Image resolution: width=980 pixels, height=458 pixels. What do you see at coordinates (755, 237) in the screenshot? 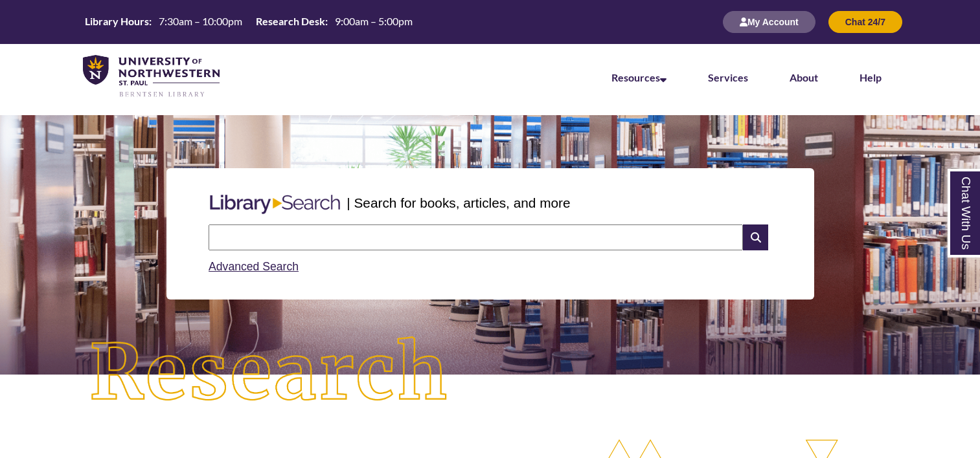
I see `i: Search` at bounding box center [755, 237].